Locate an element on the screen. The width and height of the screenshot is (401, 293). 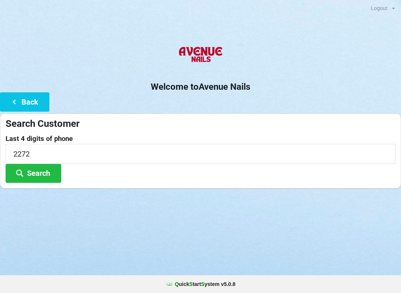
img: favicon.ico is located at coordinates (169, 285).